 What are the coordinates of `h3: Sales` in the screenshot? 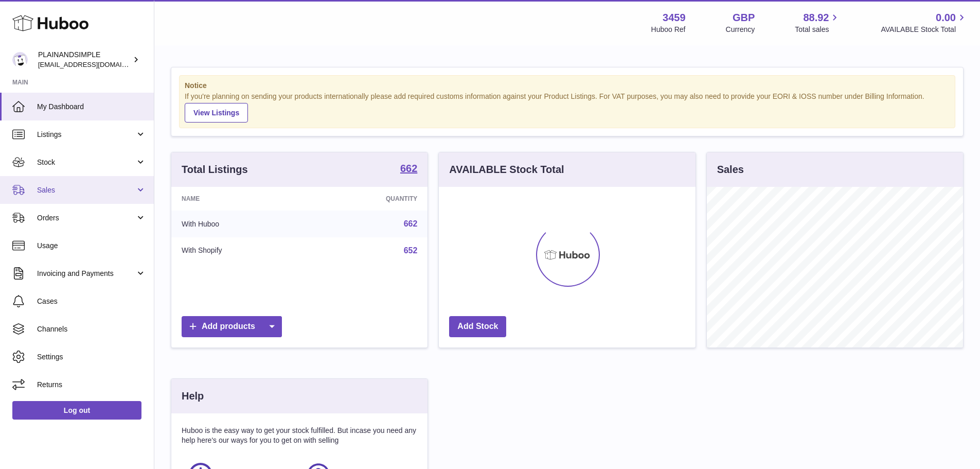 It's located at (730, 170).